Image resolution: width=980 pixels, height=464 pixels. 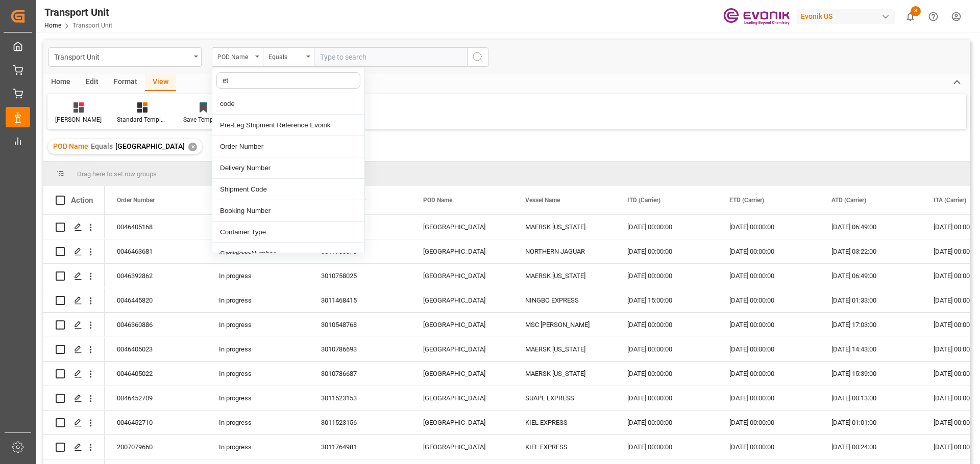 What do you see at coordinates (542, 200) in the screenshot?
I see `span: Vessel Name` at bounding box center [542, 200].